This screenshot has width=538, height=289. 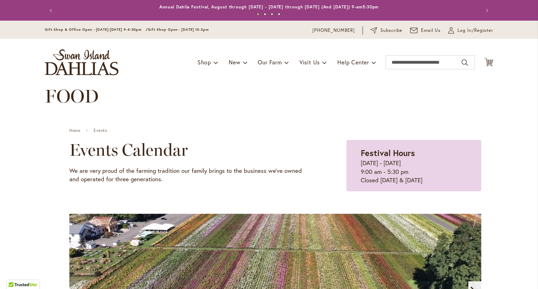 What do you see at coordinates (75, 131) in the screenshot?
I see `a: Home` at bounding box center [75, 131].